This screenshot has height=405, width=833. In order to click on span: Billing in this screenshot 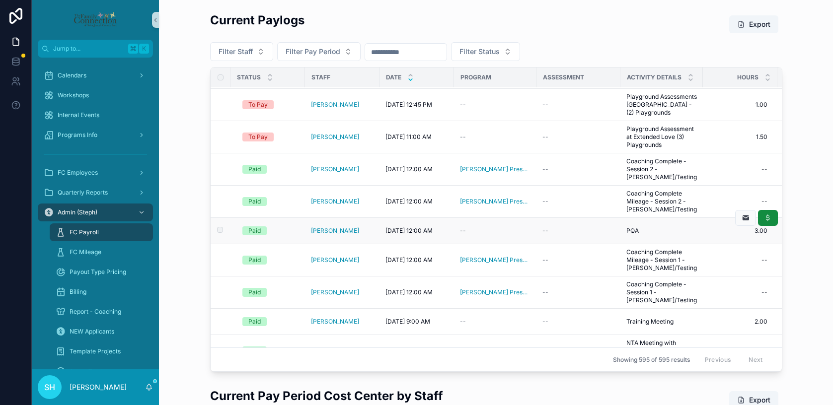, I will do `click(78, 292)`.